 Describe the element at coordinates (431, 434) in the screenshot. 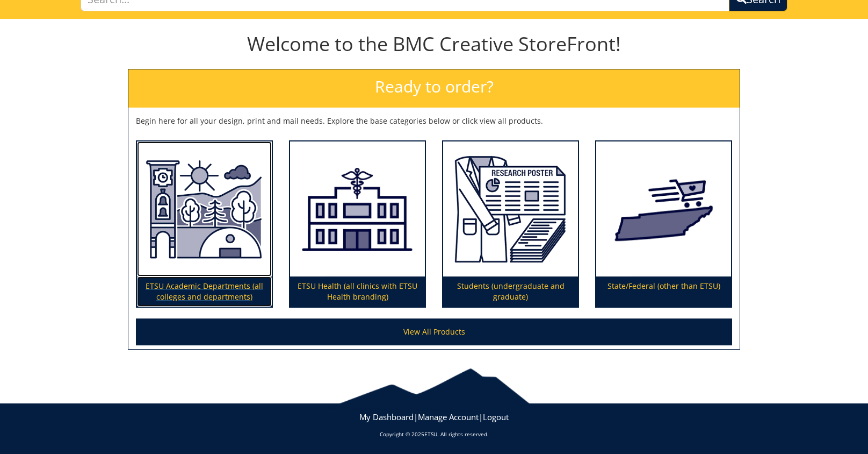

I see `a: ETSU` at that location.